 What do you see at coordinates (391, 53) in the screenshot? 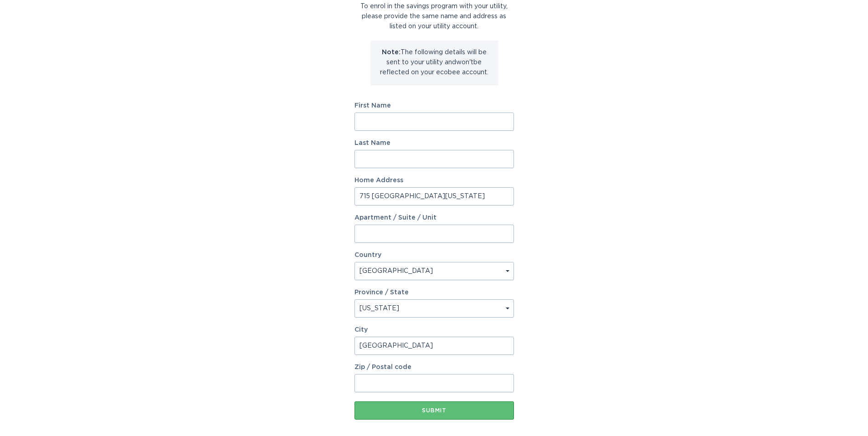
I see `strong: Note:` at bounding box center [391, 53].